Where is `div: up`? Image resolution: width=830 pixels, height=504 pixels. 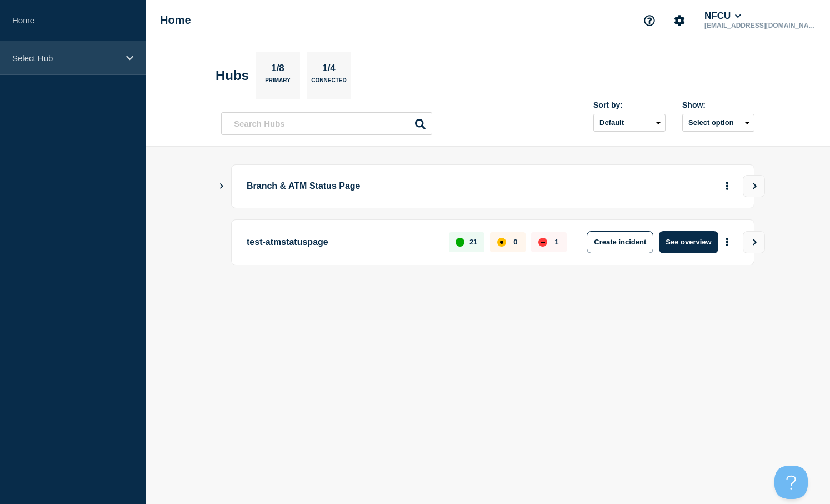 div: up is located at coordinates (460, 243).